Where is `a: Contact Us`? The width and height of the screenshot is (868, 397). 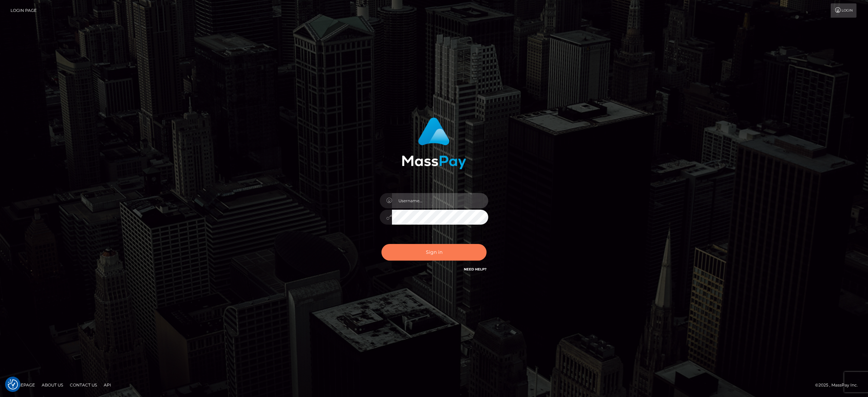 a: Contact Us is located at coordinates (83, 385).